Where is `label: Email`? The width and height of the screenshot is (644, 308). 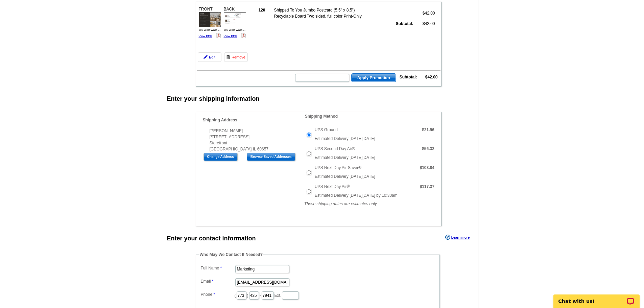 label: Email is located at coordinates (218, 281).